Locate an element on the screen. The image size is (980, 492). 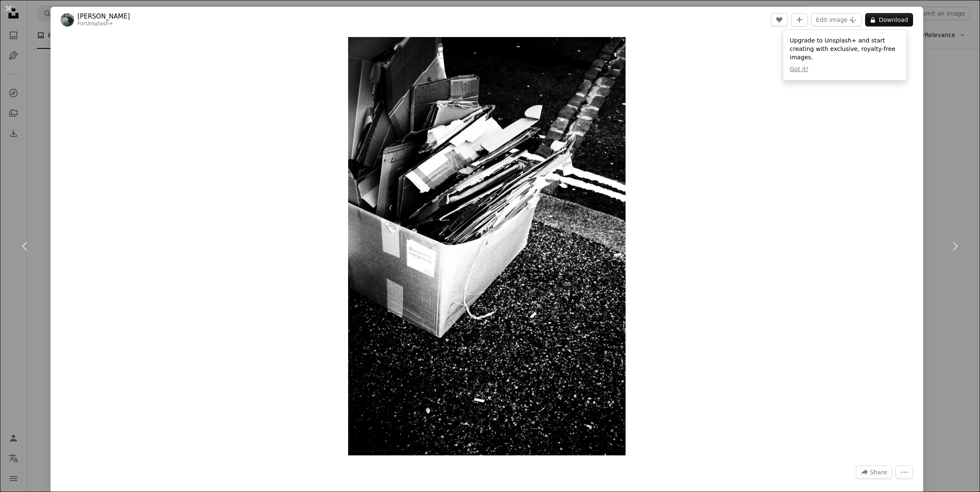
span: Share is located at coordinates (878, 472).